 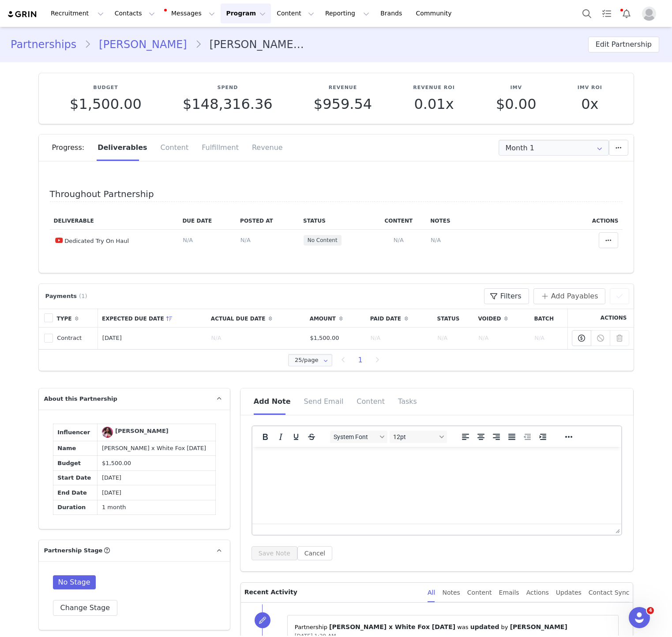 I want to click on button: Bold, so click(x=265, y=437).